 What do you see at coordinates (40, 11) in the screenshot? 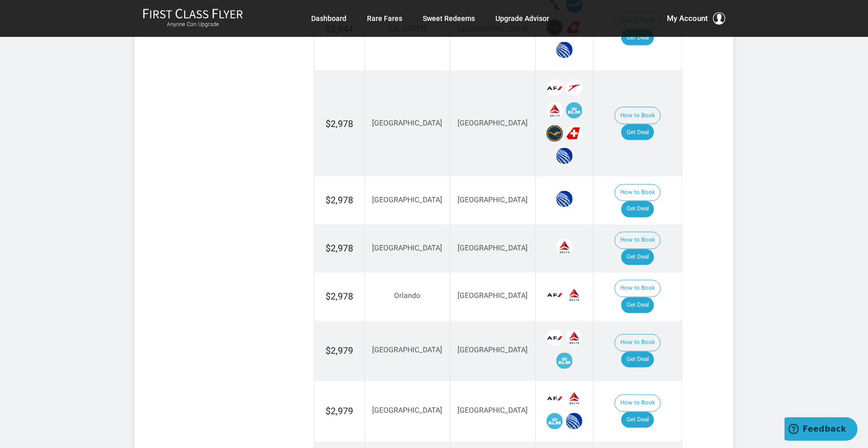
I see `span: Feedback` at bounding box center [40, 11].